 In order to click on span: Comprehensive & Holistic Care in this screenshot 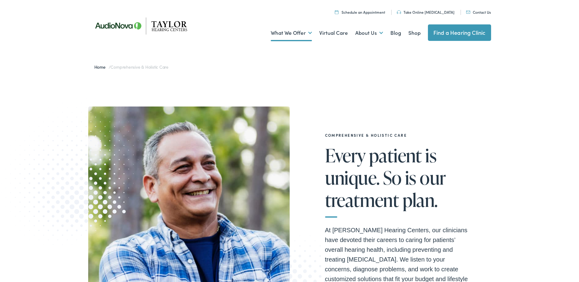, I will do `click(139, 67)`.